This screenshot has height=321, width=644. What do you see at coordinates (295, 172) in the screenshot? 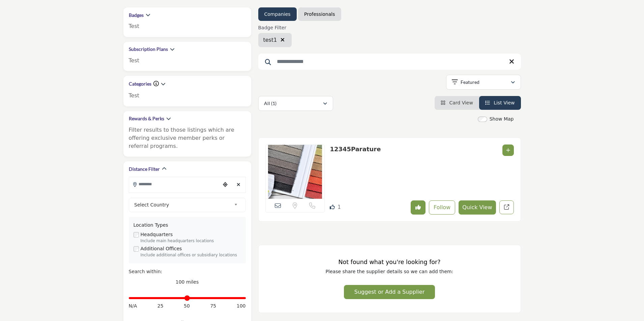
I see `img: 12345Parature` at bounding box center [295, 172].